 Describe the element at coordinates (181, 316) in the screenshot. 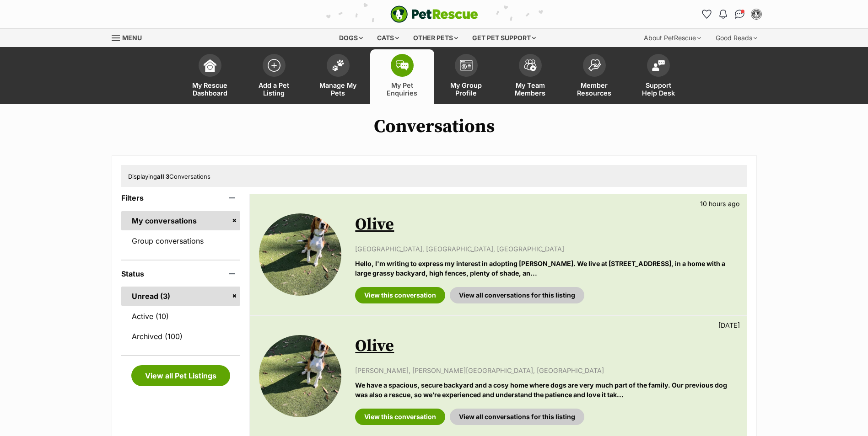

I see `a: Active (10)` at that location.